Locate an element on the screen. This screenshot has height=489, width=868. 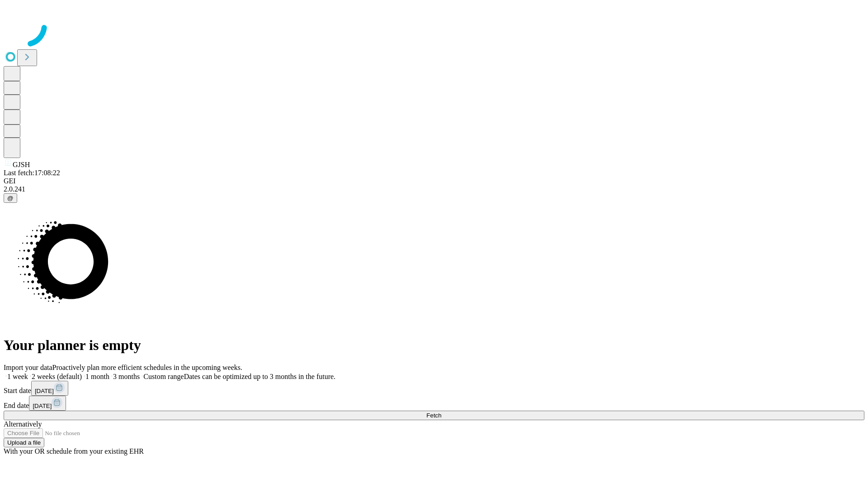
span: Last fetch: 17:08:22 is located at coordinates (32, 173).